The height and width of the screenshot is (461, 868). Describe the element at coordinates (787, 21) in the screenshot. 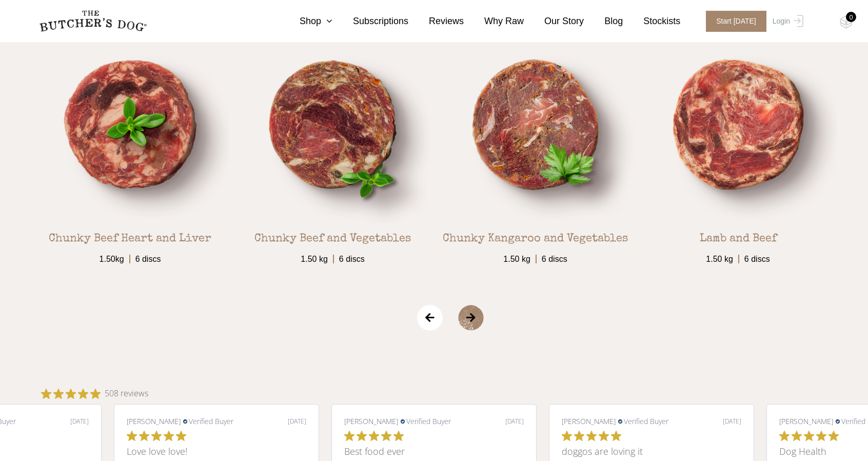

I see `a: Login` at that location.